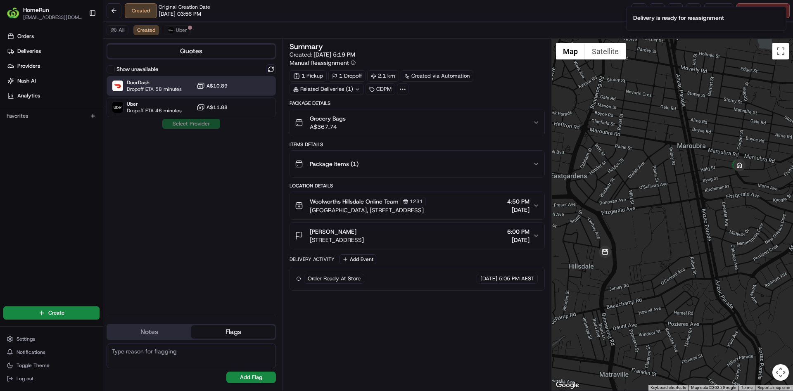 This screenshot has width=793, height=391. I want to click on button: Created, so click(146, 30).